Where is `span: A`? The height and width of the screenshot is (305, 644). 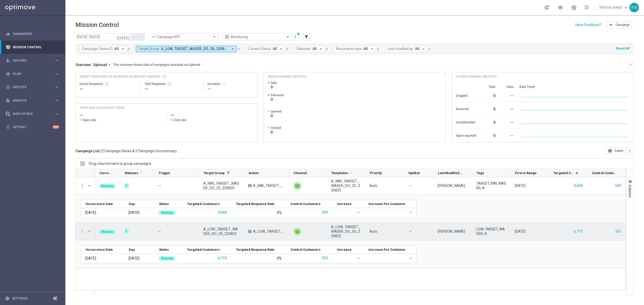 span: A is located at coordinates (250, 232).